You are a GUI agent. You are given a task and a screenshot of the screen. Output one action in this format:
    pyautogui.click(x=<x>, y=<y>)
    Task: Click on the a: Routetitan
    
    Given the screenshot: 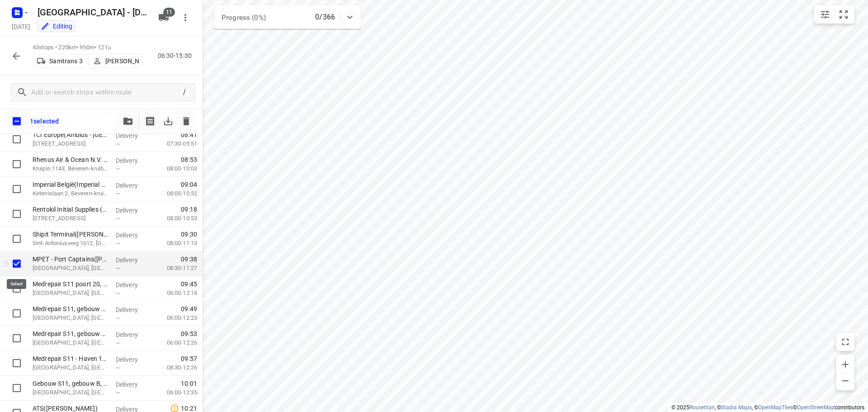 What is the action you would take?
    pyautogui.click(x=703, y=407)
    